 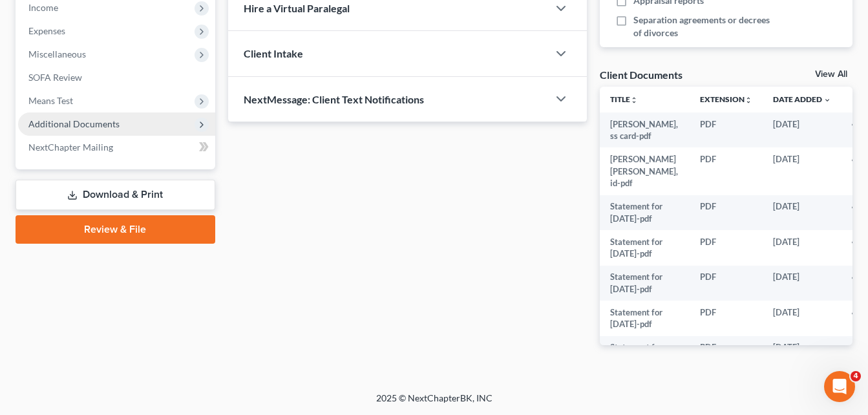 What do you see at coordinates (55, 77) in the screenshot?
I see `span: SOFA Review` at bounding box center [55, 77].